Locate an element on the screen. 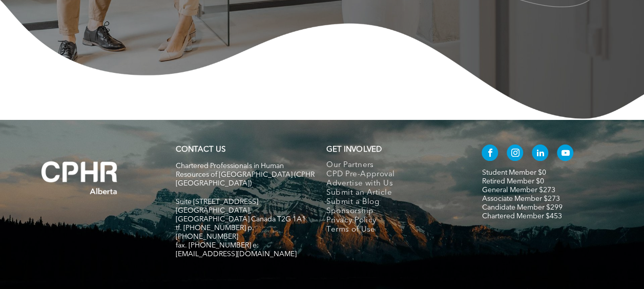 This screenshot has width=644, height=289. a: Advertise with Us is located at coordinates (394, 184).